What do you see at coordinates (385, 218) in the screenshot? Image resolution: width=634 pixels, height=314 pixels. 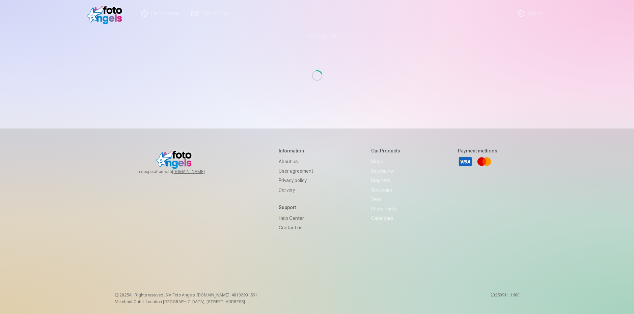 I see `a: Calendars` at bounding box center [385, 218].